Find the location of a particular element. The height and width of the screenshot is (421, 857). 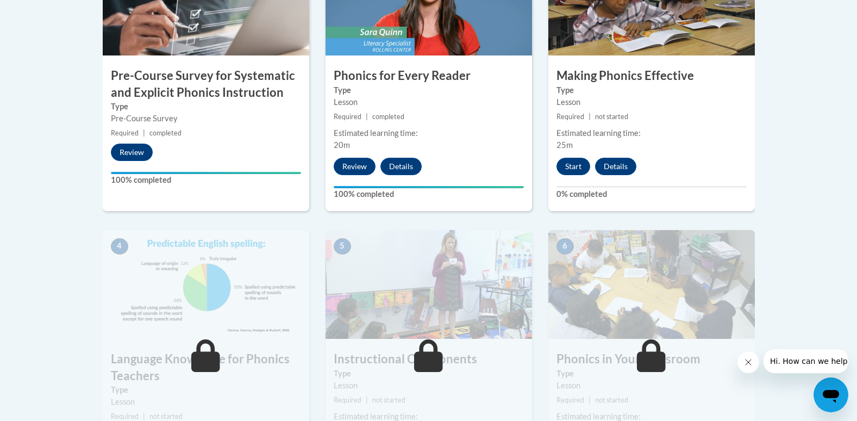

h3: Making Phonics Effective is located at coordinates (652, 76).